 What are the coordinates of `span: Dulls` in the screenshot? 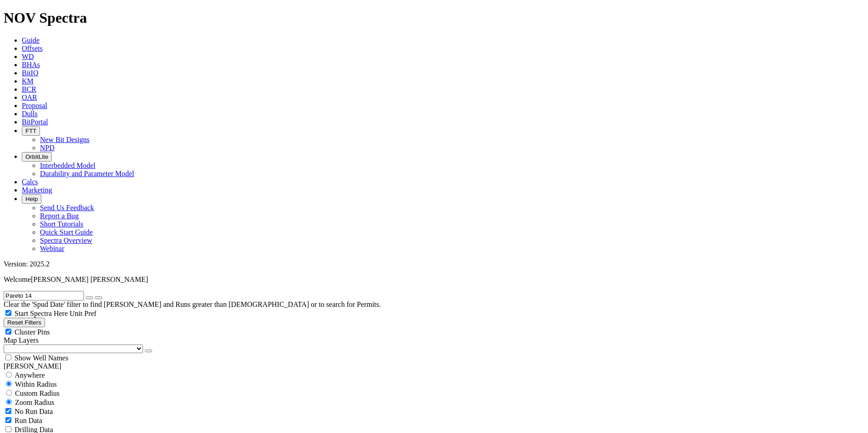 It's located at (30, 113).